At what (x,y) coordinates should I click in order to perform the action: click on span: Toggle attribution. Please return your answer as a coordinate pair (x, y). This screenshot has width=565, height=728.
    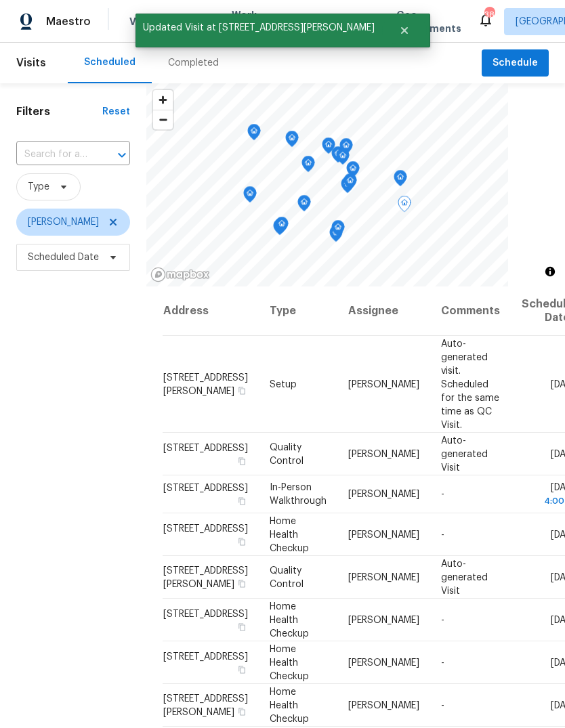
    Looking at the image, I should click on (551, 272).